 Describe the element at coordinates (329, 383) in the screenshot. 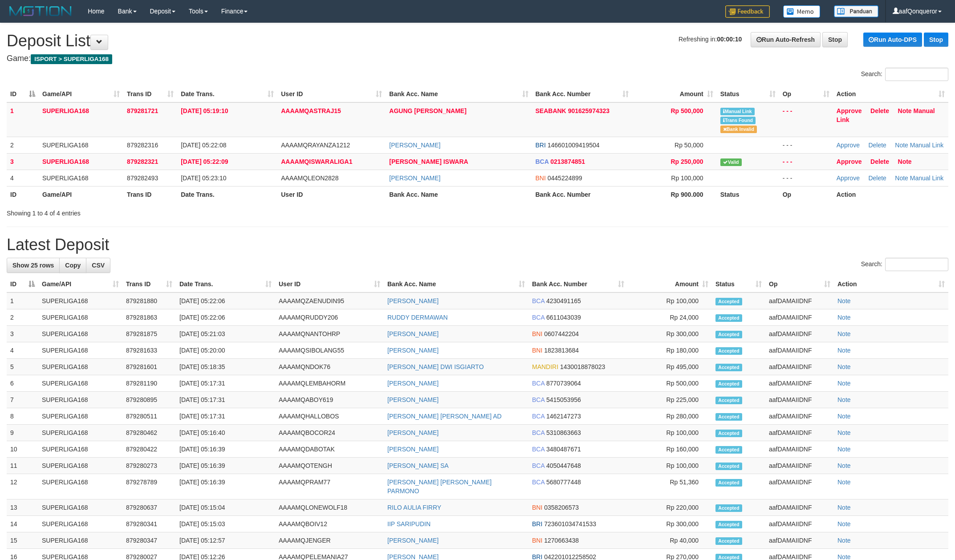

I see `td: AAAAMQLEMBAHORM` at that location.